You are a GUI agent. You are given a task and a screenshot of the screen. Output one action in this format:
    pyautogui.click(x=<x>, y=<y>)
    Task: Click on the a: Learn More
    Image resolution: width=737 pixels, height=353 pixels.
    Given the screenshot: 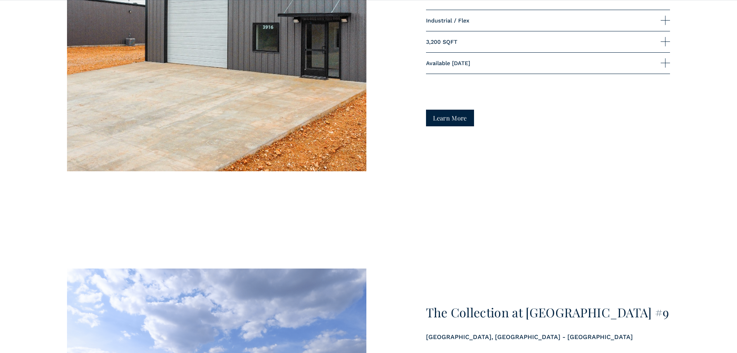 What is the action you would take?
    pyautogui.click(x=450, y=118)
    